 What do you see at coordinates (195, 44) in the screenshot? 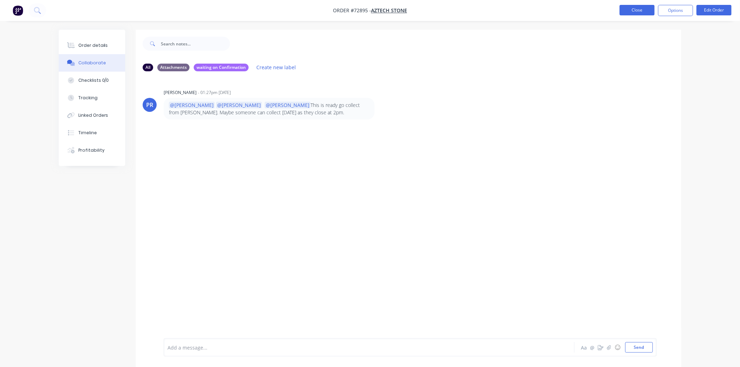
I see `input: Search notes...` at bounding box center [195, 44].